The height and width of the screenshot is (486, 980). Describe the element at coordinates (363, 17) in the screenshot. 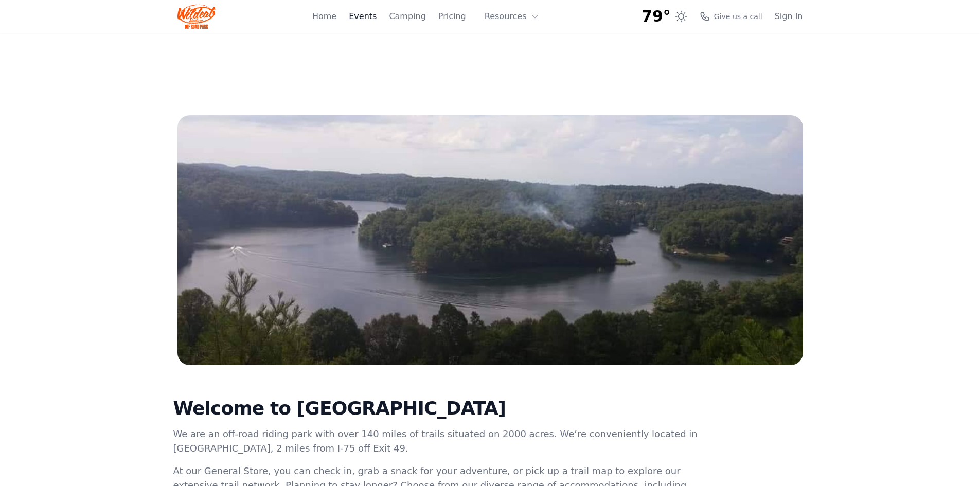

I see `a: Events` at that location.